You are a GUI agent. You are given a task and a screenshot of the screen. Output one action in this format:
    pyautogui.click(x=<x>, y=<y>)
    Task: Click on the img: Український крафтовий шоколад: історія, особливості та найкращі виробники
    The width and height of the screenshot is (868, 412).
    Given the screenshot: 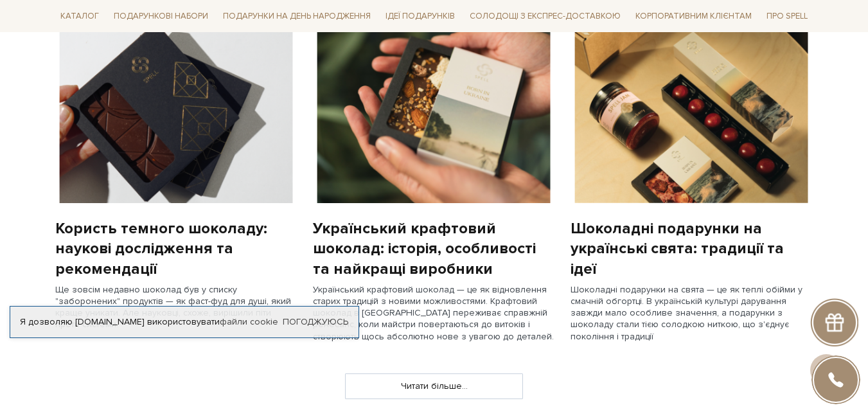 What is the action you would take?
    pyautogui.click(x=434, y=112)
    